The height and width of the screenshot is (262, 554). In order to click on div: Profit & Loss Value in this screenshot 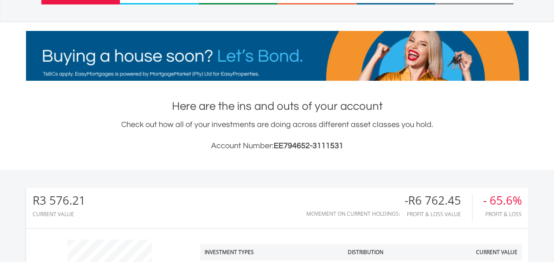, I will do `click(438, 214)`.